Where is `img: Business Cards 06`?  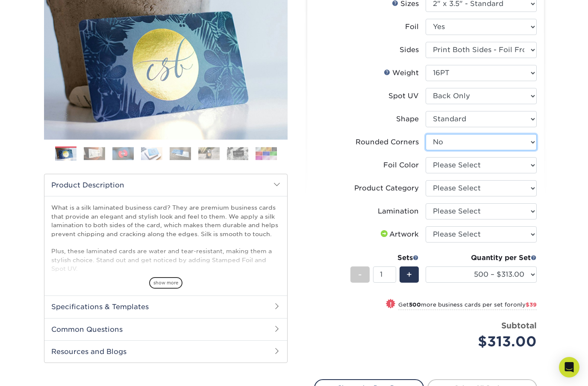 img: Business Cards 06 is located at coordinates (209, 153).